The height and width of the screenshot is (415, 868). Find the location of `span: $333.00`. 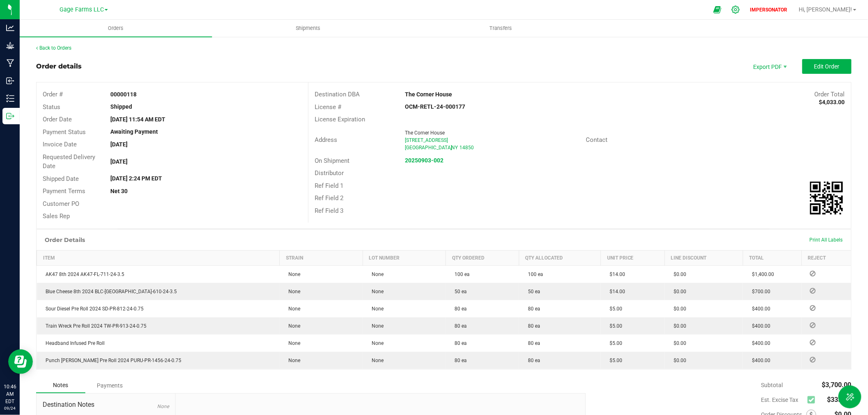

span: $333.00 is located at coordinates (839, 399).